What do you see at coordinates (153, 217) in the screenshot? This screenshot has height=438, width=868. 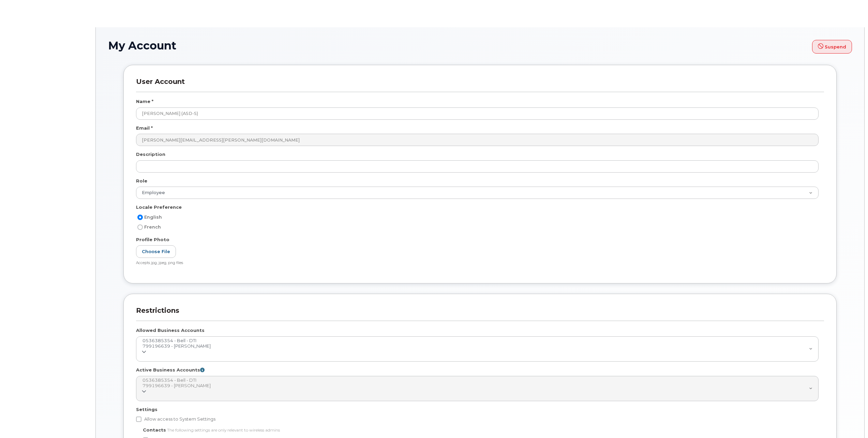 I see `span: English` at bounding box center [153, 217].